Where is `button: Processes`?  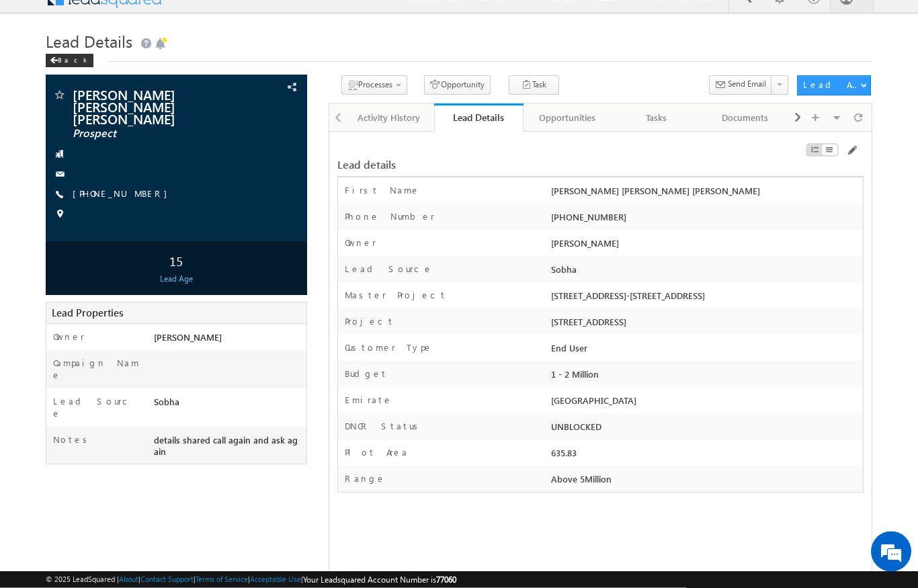 button: Processes is located at coordinates (374, 85).